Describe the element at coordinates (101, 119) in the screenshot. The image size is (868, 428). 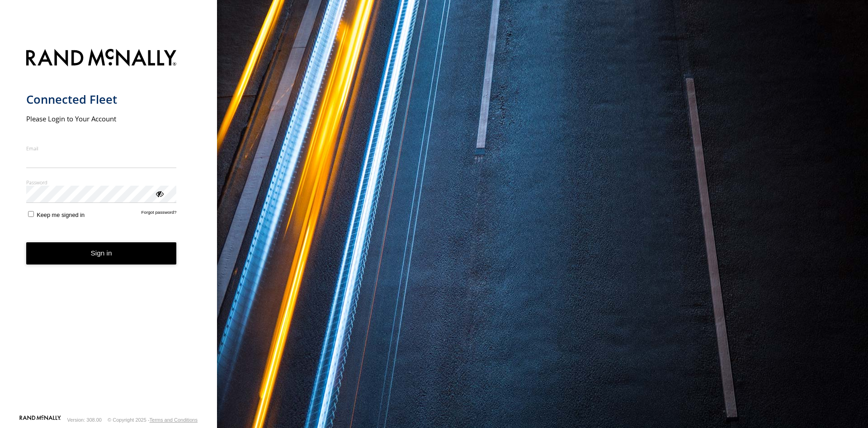
I see `h2: Please Login to Your Account` at that location.